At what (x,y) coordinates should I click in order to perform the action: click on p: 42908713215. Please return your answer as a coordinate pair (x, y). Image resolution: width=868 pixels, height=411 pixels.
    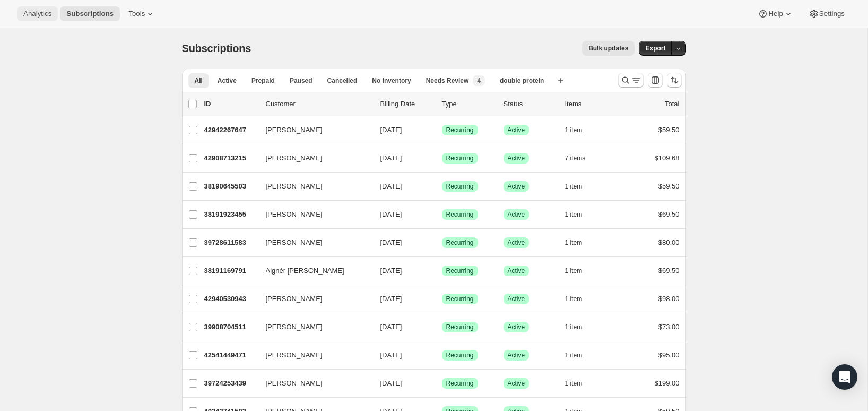
    Looking at the image, I should click on (231, 158).